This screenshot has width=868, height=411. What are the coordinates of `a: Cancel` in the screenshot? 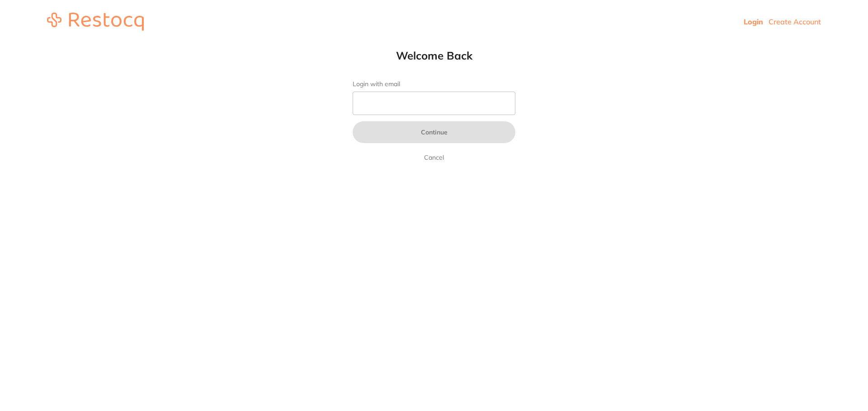 It's located at (434, 157).